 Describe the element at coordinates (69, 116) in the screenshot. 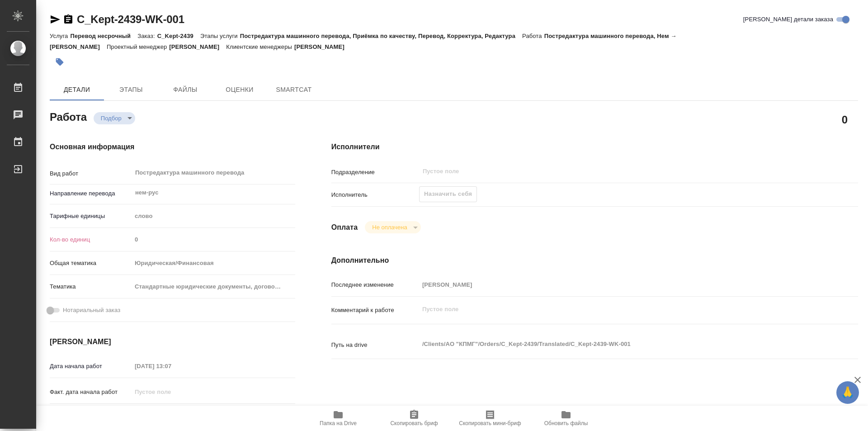

I see `h2: Работа` at that location.